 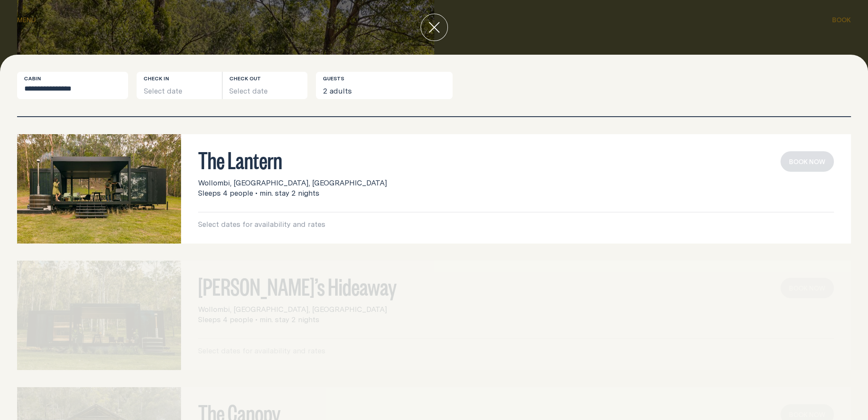 I want to click on button: 2 adults, so click(x=384, y=86).